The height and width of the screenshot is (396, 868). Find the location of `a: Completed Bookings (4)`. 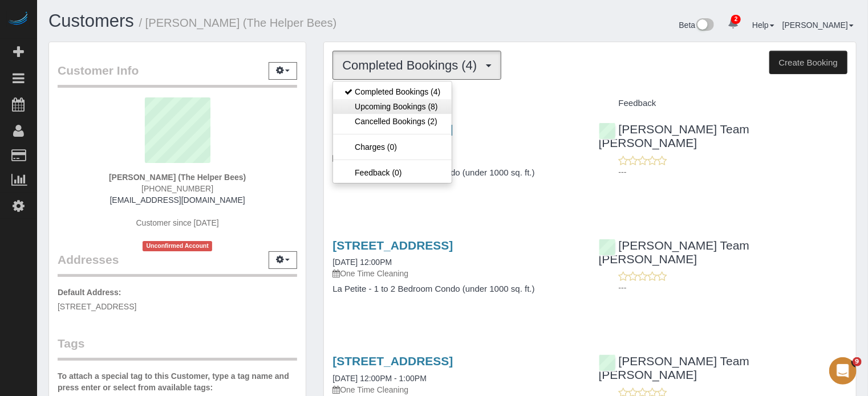

a: Completed Bookings (4) is located at coordinates (392, 92).